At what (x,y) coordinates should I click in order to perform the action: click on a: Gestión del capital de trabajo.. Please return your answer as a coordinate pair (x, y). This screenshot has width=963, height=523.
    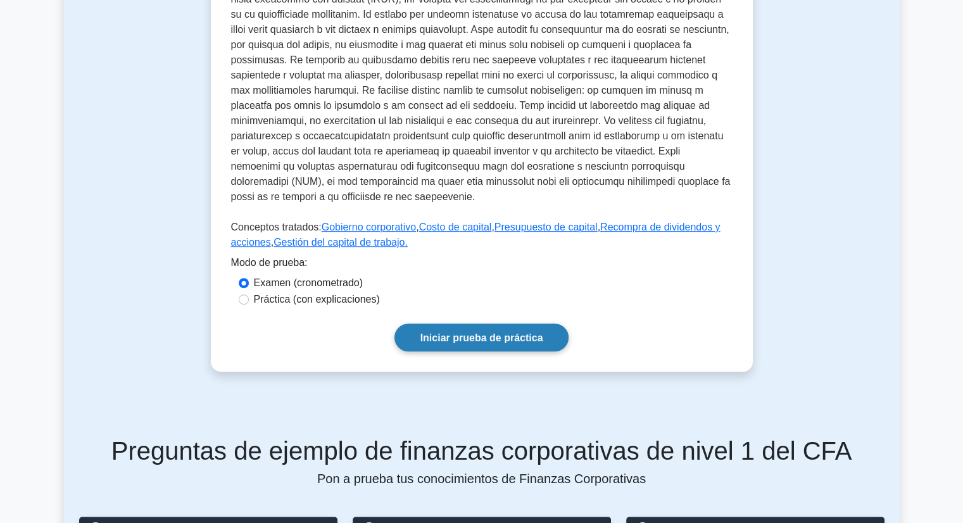
    Looking at the image, I should click on (341, 242).